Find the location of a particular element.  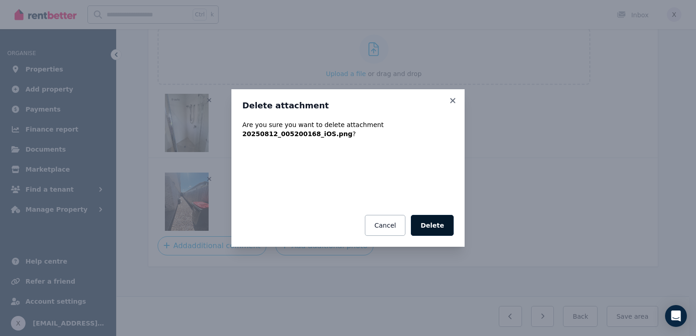

img: 20250812_005200168_iOS.png is located at coordinates (348, 177).